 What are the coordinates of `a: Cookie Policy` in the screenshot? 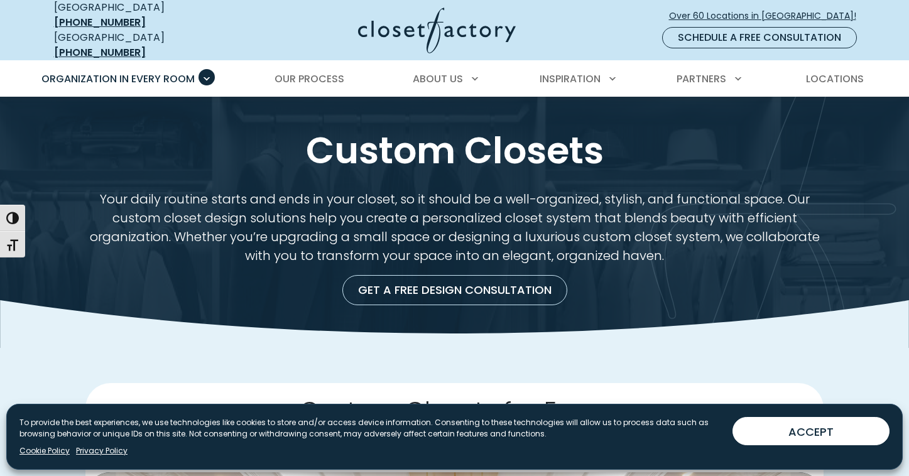 It's located at (45, 451).